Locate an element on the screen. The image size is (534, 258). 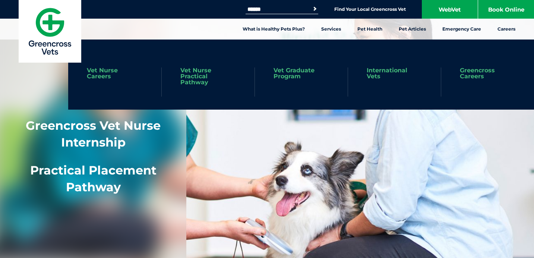
a: Emergency Care is located at coordinates (461, 29).